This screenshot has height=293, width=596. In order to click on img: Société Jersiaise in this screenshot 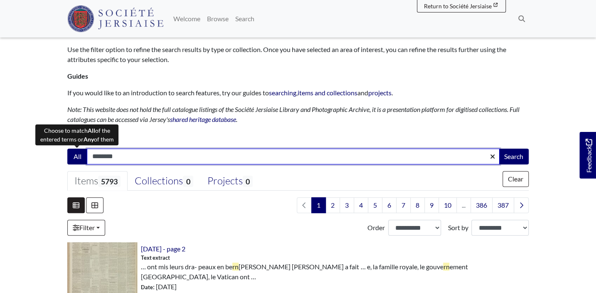, I will do `click(115, 19)`.